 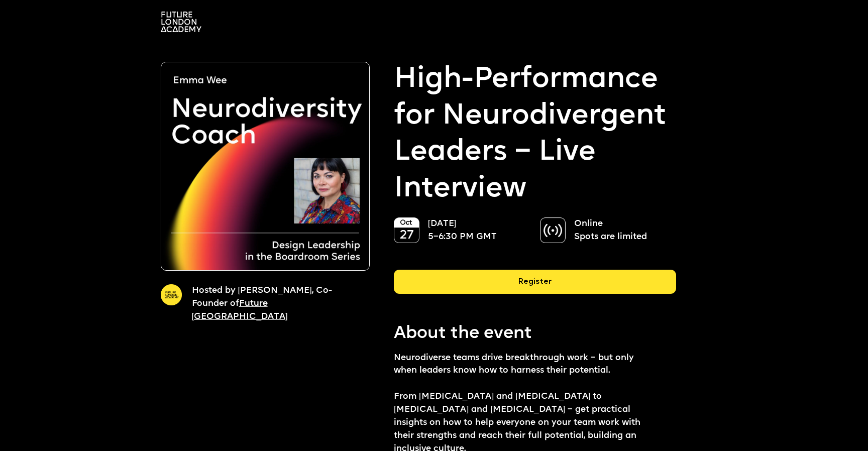 I want to click on img: A logo saying in 3 lines: Future London Academy, so click(x=181, y=22).